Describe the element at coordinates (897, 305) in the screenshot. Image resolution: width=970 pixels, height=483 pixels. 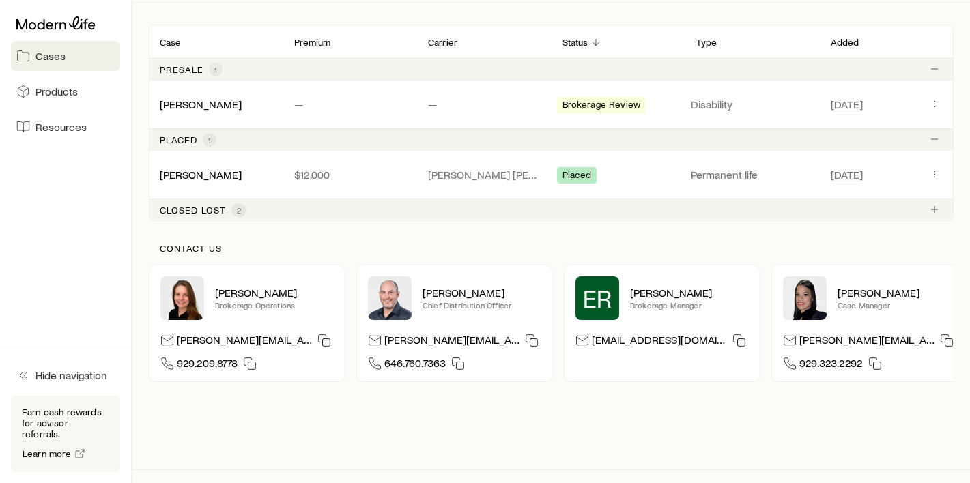
I see `p: Case Manager` at that location.